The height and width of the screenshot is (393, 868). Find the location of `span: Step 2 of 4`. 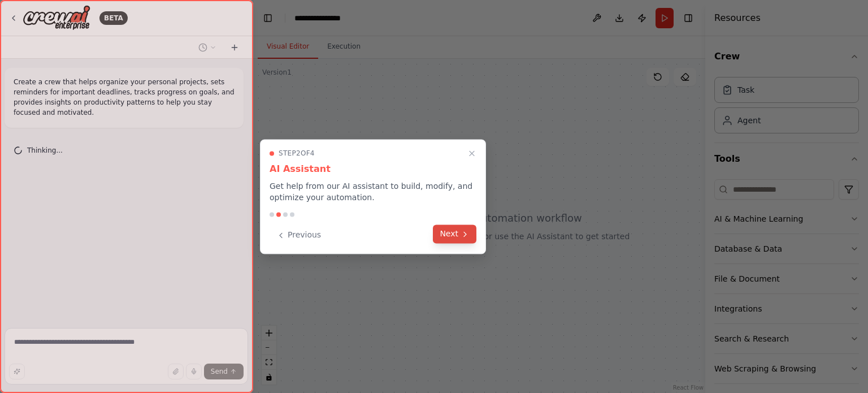

span: Step 2 of 4 is located at coordinates (297, 153).